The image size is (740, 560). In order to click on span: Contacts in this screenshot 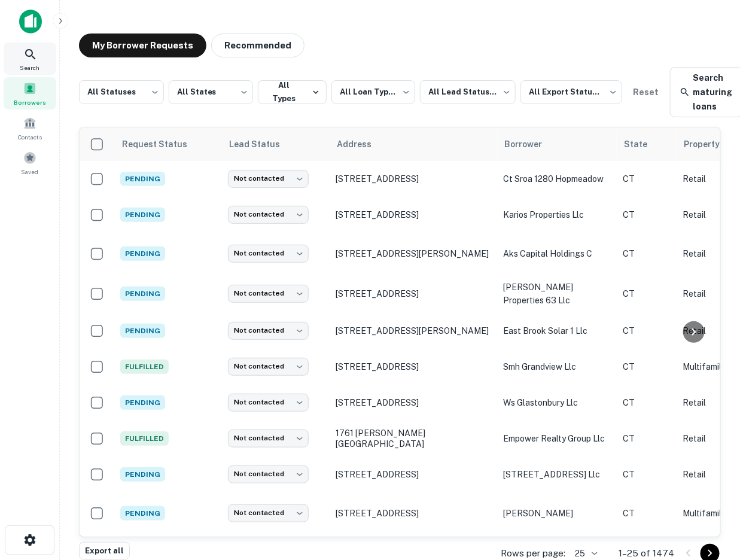, I will do `click(30, 137)`.